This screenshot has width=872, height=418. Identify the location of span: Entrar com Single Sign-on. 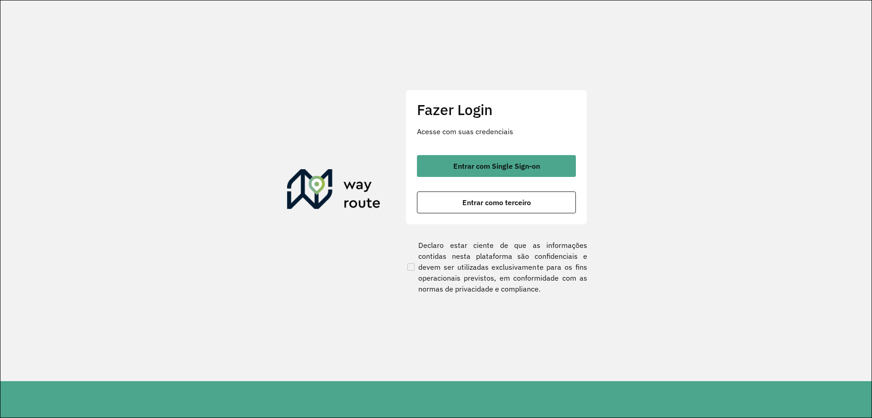
(497, 166).